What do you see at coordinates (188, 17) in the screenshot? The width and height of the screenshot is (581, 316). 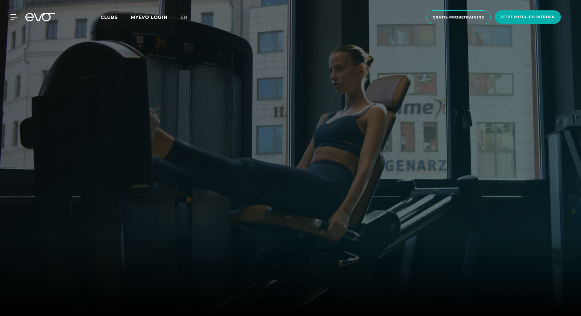 I see `a: en` at bounding box center [188, 17].